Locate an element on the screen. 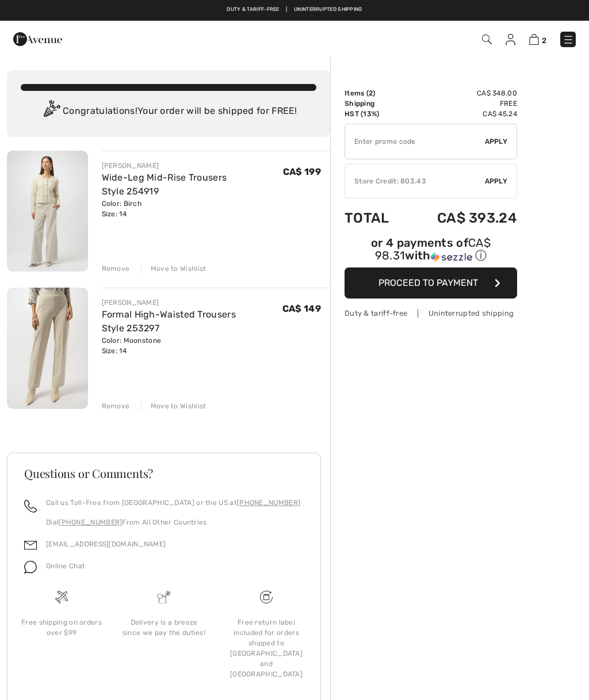 The image size is (589, 700). span: Proceed to Payment is located at coordinates (428, 283).